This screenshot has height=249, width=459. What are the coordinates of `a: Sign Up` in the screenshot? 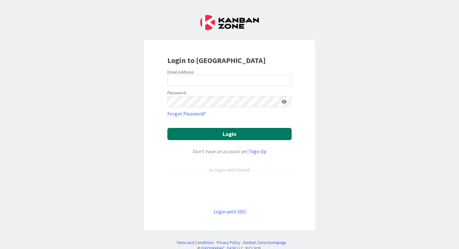 It's located at (258, 152).